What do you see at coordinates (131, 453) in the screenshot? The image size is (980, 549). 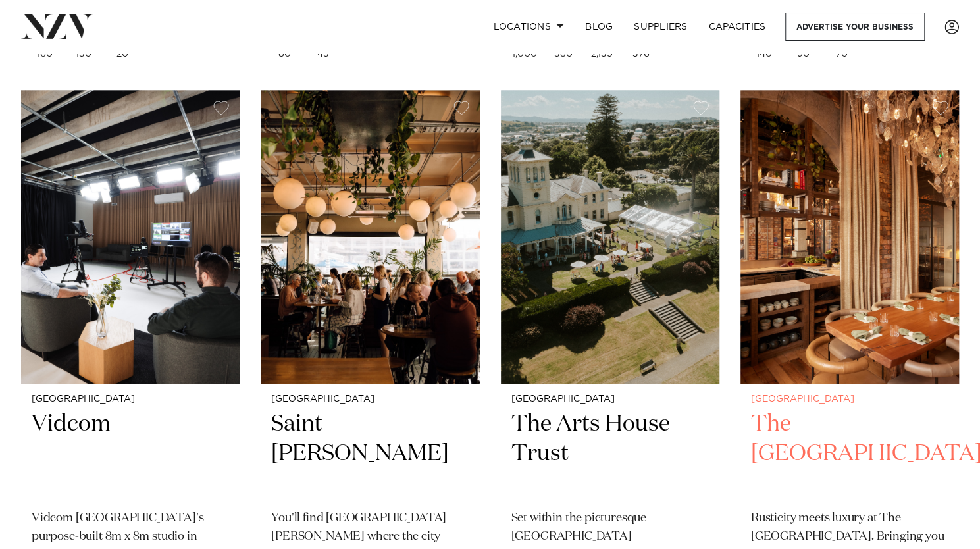 I see `h2: Vidcom` at bounding box center [131, 453].